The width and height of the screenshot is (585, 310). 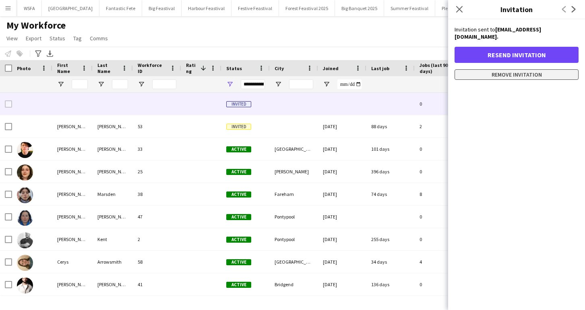 I want to click on button: Summer Feastival, so click(x=410, y=8).